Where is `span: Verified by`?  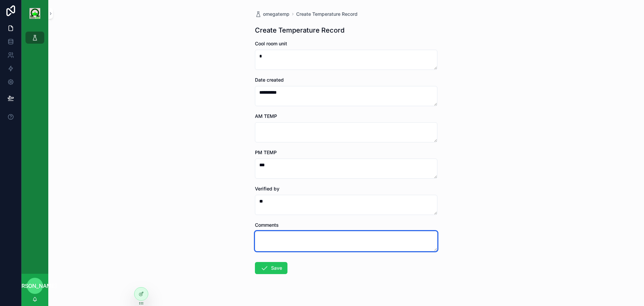
span: Verified by is located at coordinates (267, 188).